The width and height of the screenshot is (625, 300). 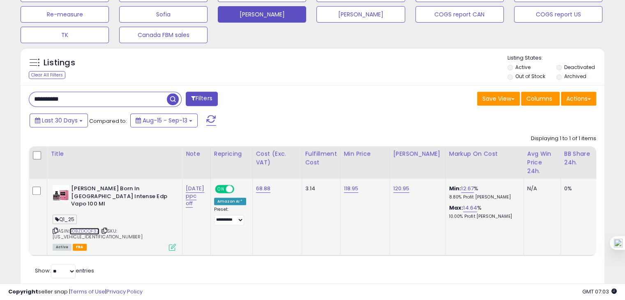 What do you see at coordinates (459, 14) in the screenshot?
I see `button: COGS report CAN` at bounding box center [459, 14].